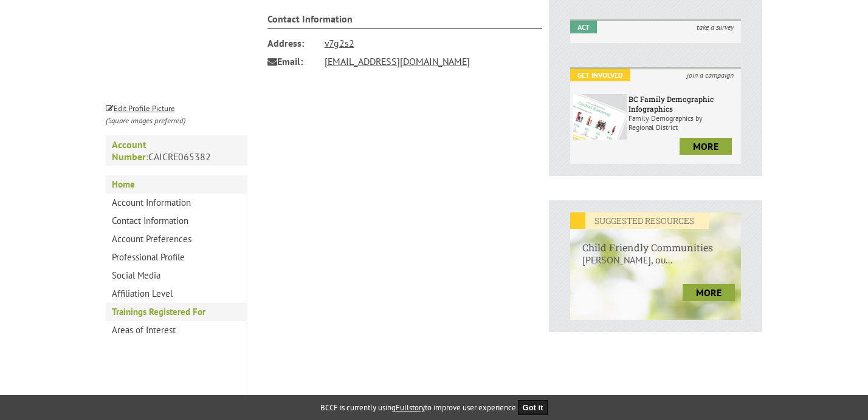 This screenshot has height=420, width=868. Describe the element at coordinates (176, 330) in the screenshot. I see `a: Areas of Interest` at that location.